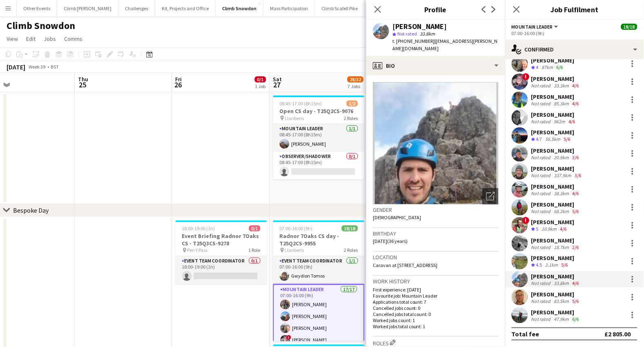 The width and height of the screenshot is (644, 347). I want to click on div: 962m, so click(559, 121).